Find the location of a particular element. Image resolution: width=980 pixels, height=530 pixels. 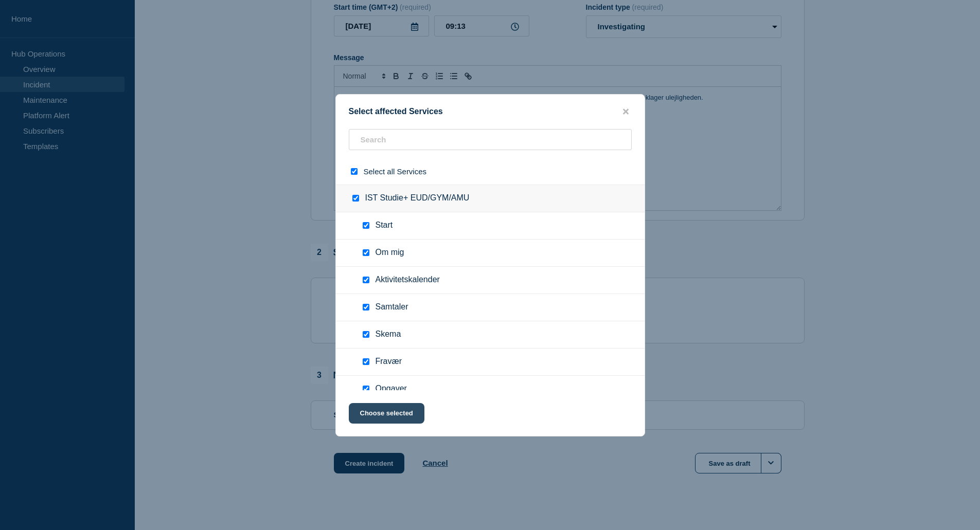

span: Samtaler is located at coordinates (392, 308).